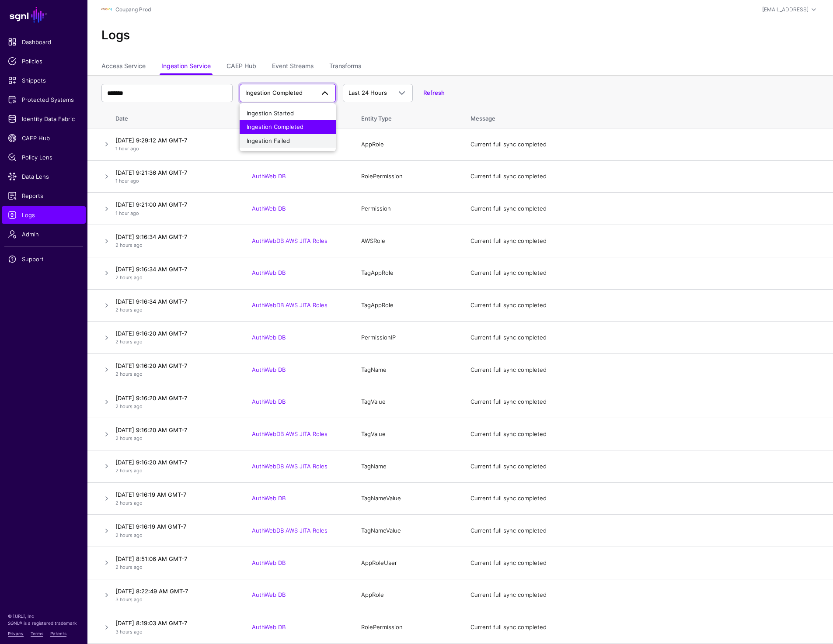  Describe the element at coordinates (44, 119) in the screenshot. I see `span: Identity Data Fabric` at that location.